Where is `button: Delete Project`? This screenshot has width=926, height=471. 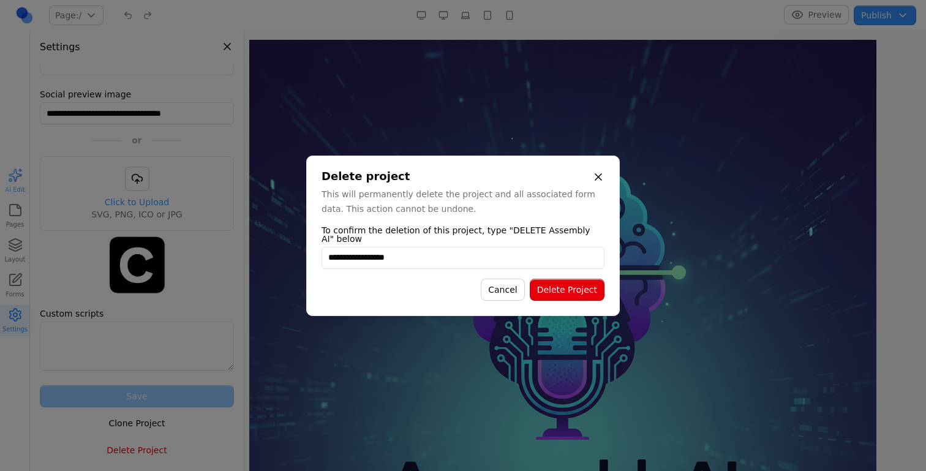
button: Delete Project is located at coordinates (567, 290).